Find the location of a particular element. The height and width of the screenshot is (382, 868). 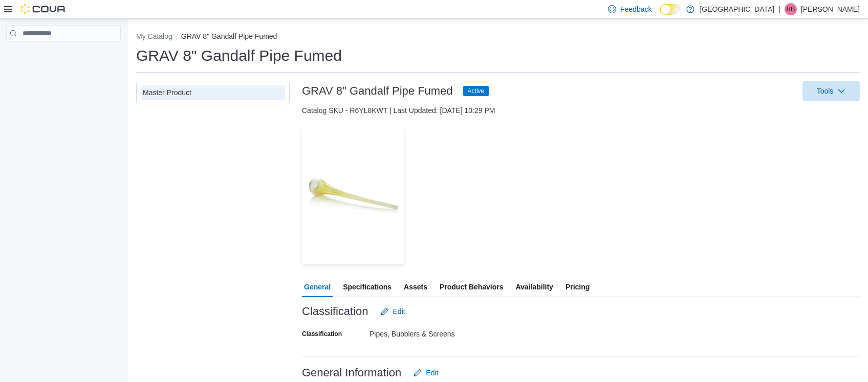

span: Specifications is located at coordinates (367, 287).